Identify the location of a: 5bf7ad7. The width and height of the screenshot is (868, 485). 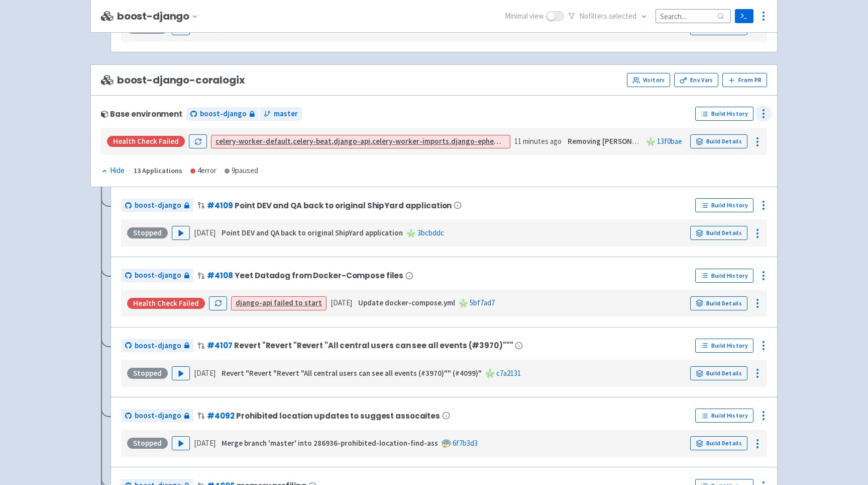
(482, 302).